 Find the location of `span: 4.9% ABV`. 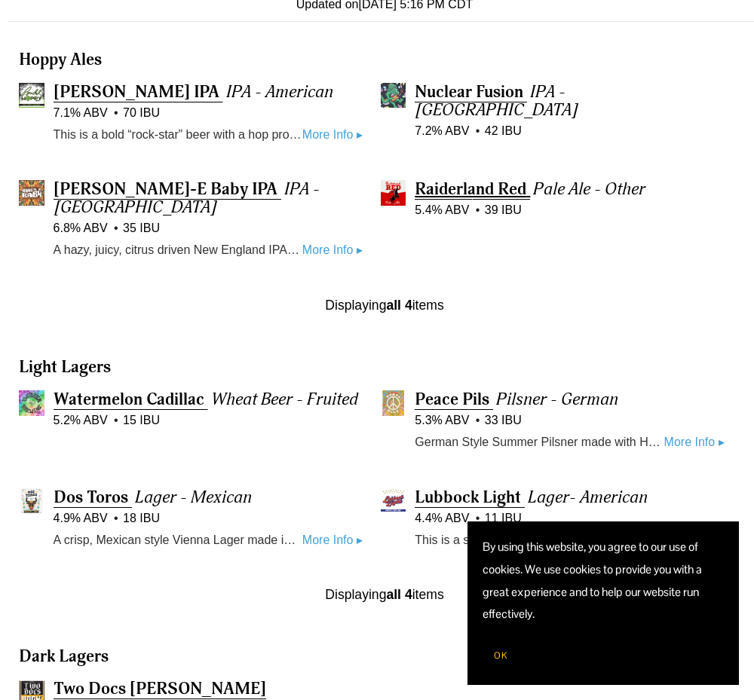

span: 4.9% ABV is located at coordinates (81, 518).